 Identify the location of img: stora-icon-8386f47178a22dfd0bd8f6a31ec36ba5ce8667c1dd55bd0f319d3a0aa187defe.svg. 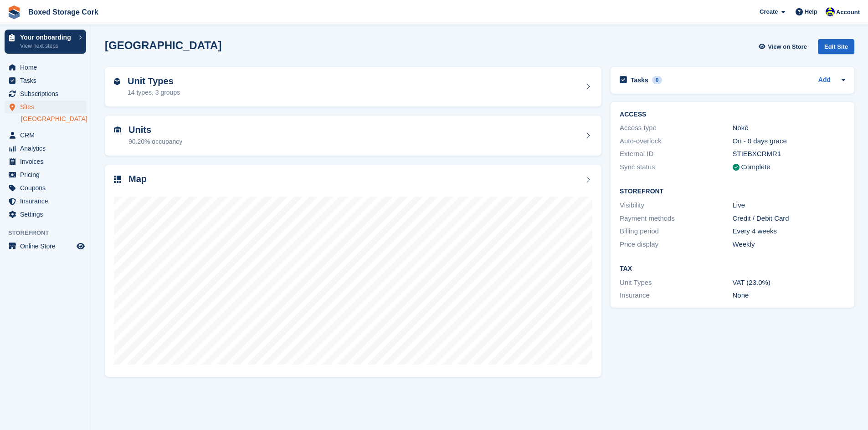
(14, 12).